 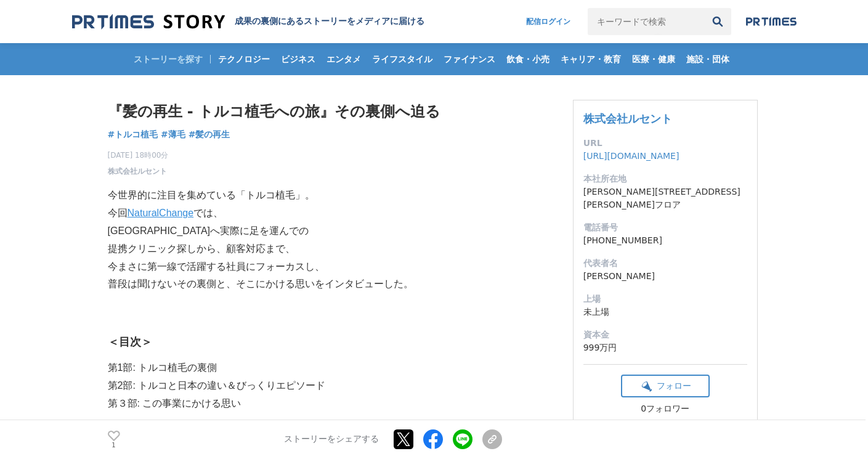 I want to click on span: 飲食・小売, so click(x=528, y=59).